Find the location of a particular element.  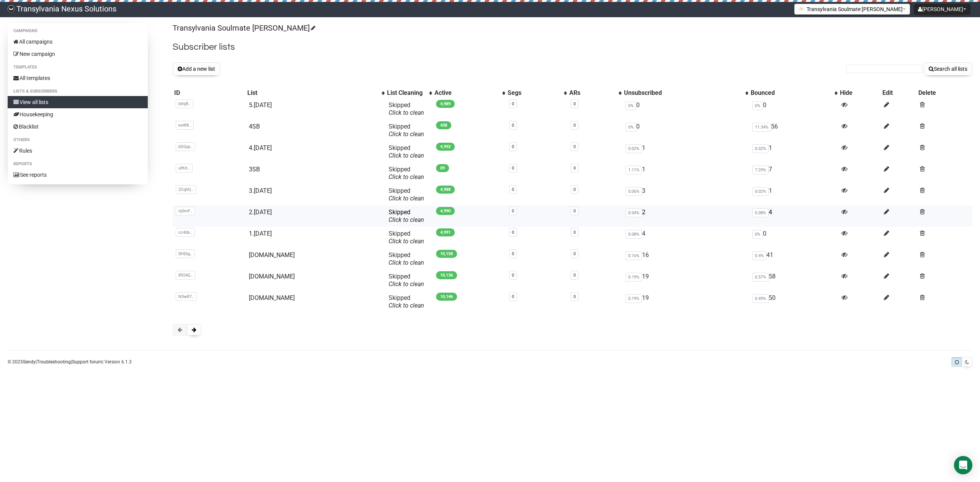

td: 2 is located at coordinates (686, 216).